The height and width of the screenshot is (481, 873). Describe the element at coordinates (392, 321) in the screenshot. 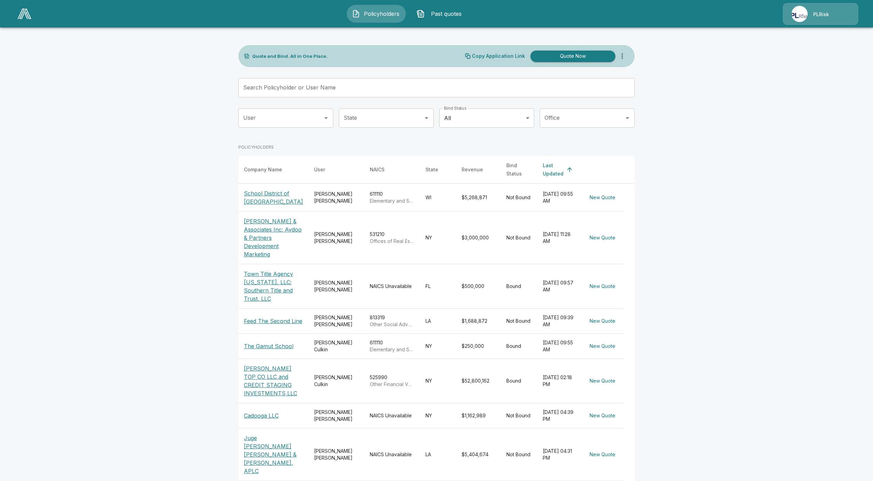

I see `div: 813319` at that location.